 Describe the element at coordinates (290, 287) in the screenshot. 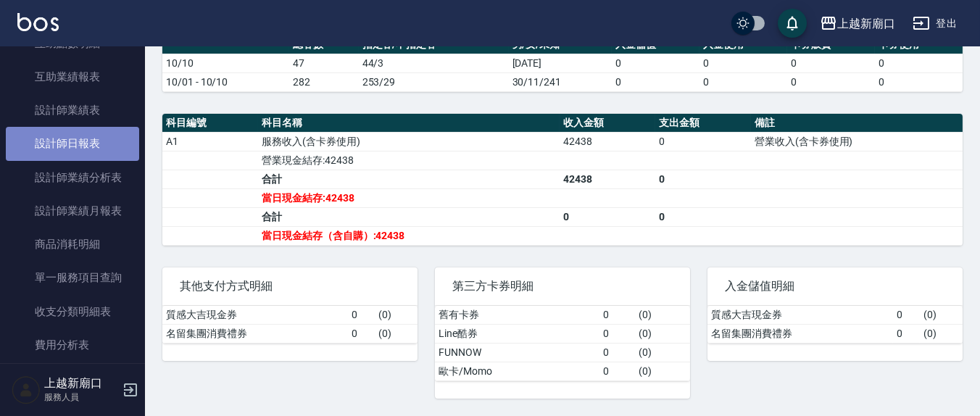

I see `span: 其他支付方式明細` at that location.